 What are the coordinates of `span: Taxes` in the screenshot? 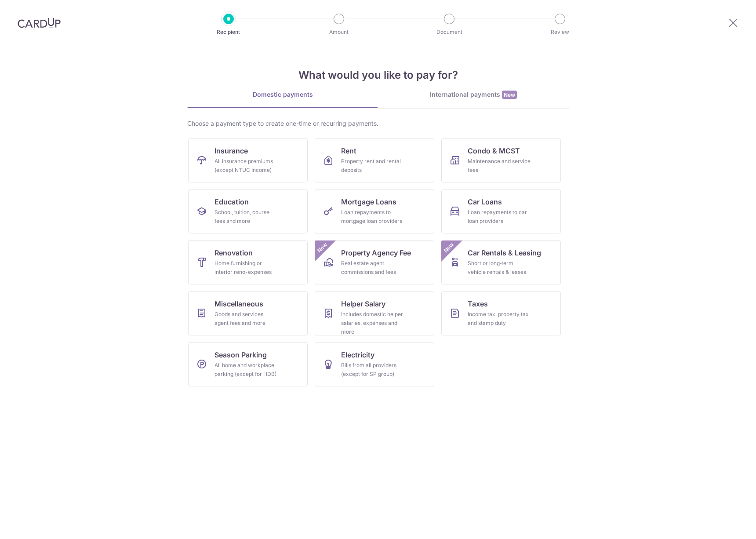 It's located at (477, 304).